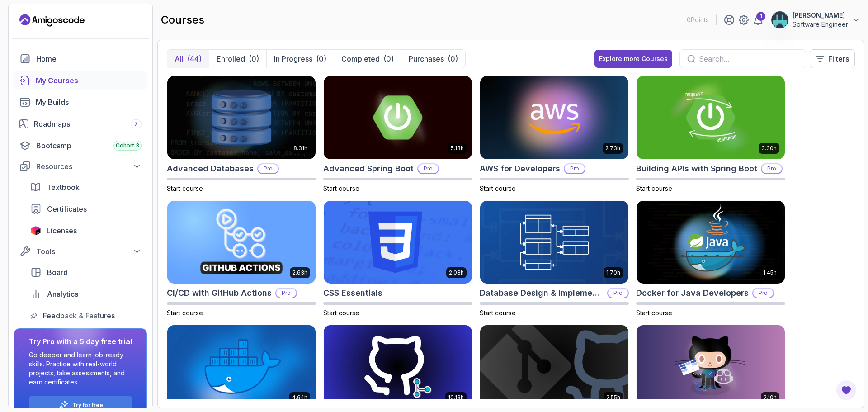 The height and width of the screenshot is (412, 868). Describe the element at coordinates (242, 367) in the screenshot. I see `img: Docker For Professionals card` at that location.